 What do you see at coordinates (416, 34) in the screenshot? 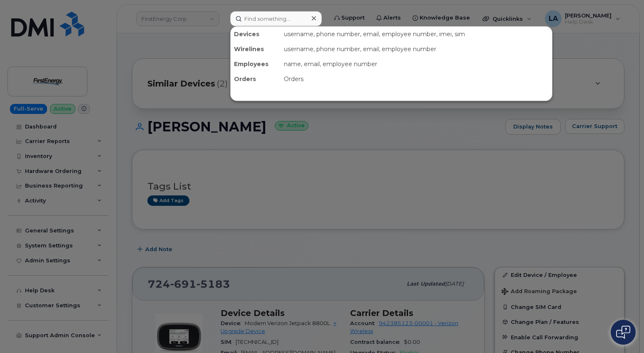
I see `div: username, phone number, email, employee number, imei, sim` at bounding box center [416, 34].